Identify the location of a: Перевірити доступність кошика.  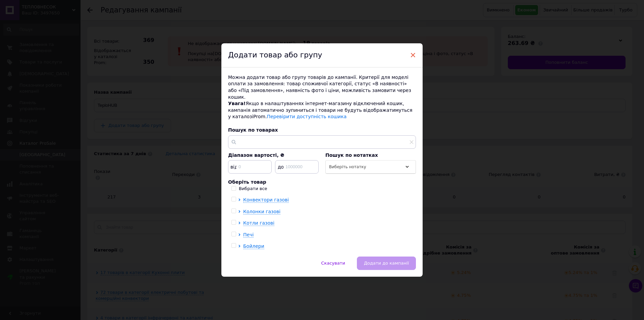
(307, 117).